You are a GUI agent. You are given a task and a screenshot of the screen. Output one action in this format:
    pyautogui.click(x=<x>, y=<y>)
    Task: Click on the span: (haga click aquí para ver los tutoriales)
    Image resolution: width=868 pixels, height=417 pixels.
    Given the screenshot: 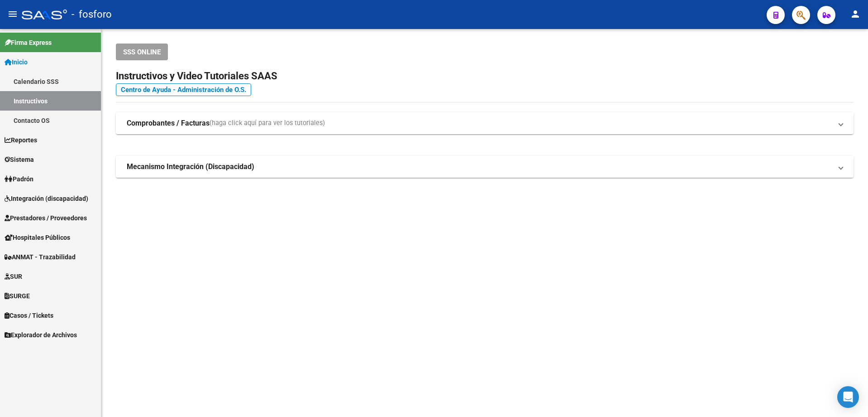 What is the action you would take?
    pyautogui.click(x=267, y=123)
    